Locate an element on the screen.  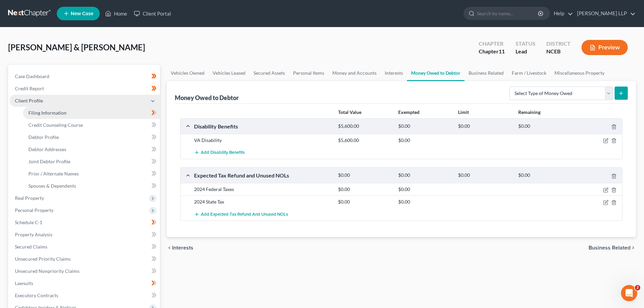
button: Business Related chevron_right is located at coordinates (613, 248).